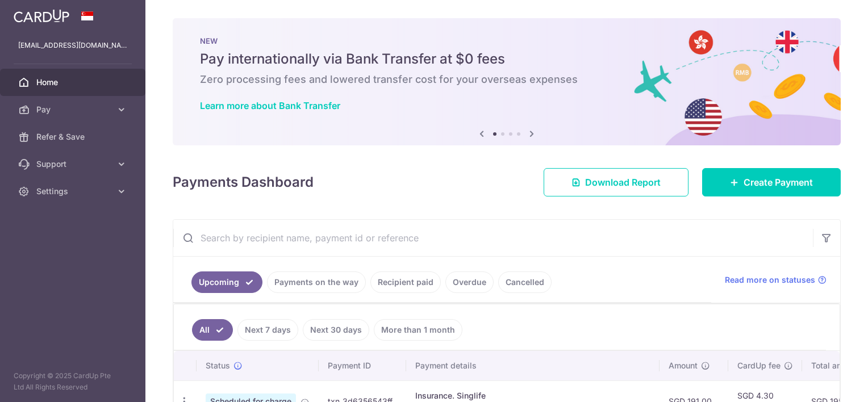  I want to click on a: Read more on statuses, so click(776, 280).